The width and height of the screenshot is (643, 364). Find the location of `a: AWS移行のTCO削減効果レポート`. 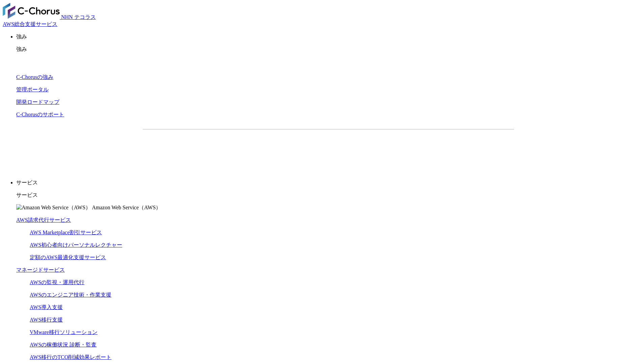

a: AWS移行のTCO削減効果レポート is located at coordinates (70, 357).